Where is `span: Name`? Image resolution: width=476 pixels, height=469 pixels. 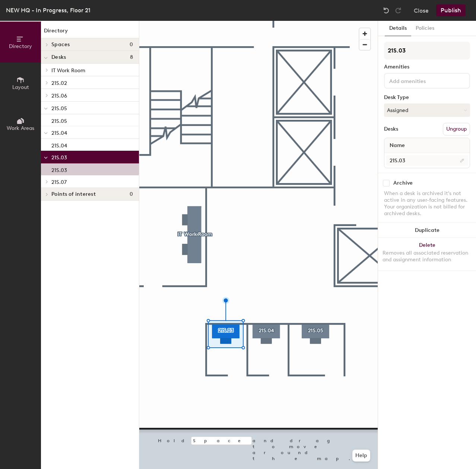 span: Name is located at coordinates (397, 145).